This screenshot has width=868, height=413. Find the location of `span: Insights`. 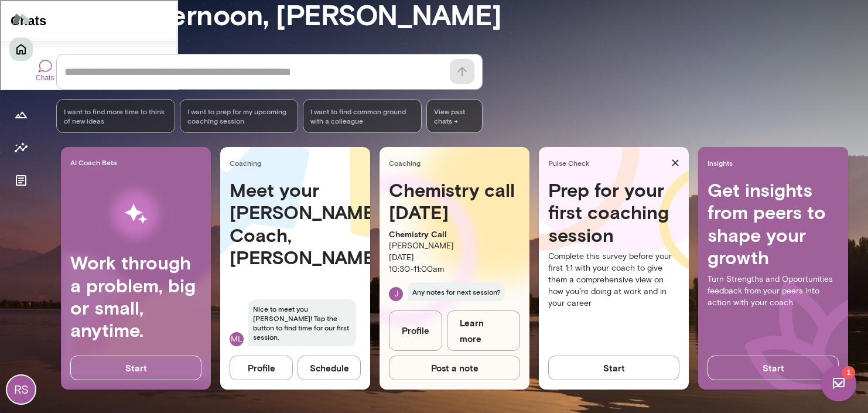

span: Insights is located at coordinates (775, 163).